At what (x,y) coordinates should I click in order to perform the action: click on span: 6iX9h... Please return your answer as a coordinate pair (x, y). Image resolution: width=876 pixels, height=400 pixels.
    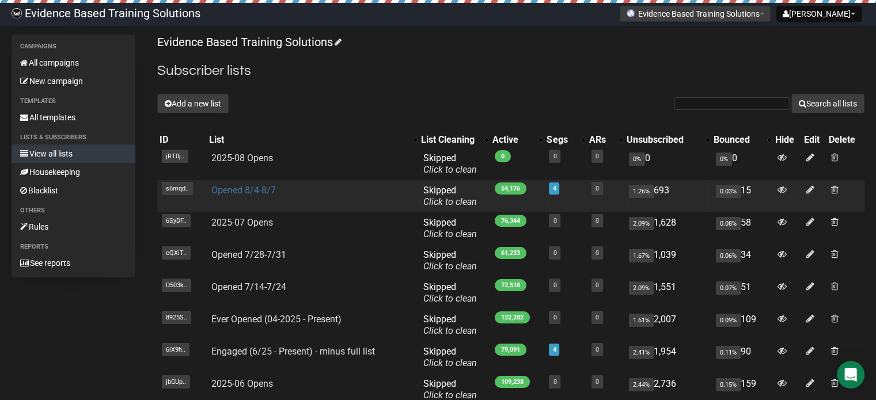
    Looking at the image, I should click on (176, 350).